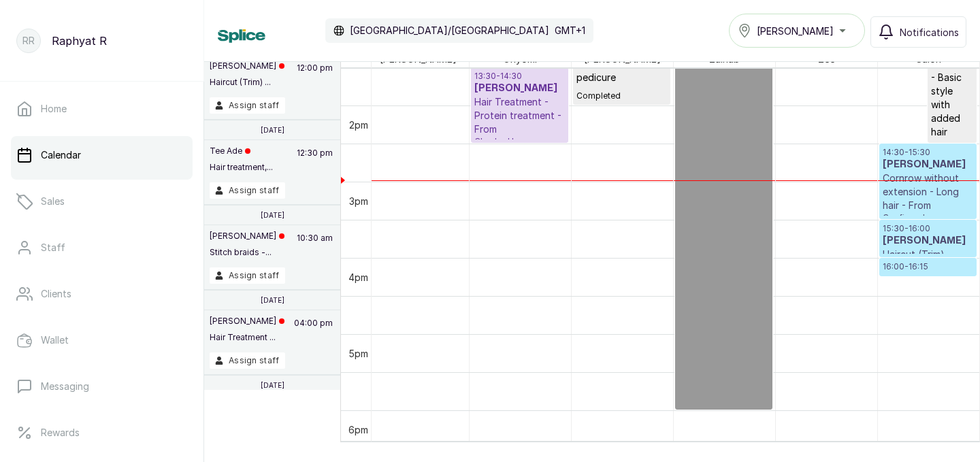 This screenshot has height=462, width=980. What do you see at coordinates (53, 248) in the screenshot?
I see `p: Staff` at bounding box center [53, 248].